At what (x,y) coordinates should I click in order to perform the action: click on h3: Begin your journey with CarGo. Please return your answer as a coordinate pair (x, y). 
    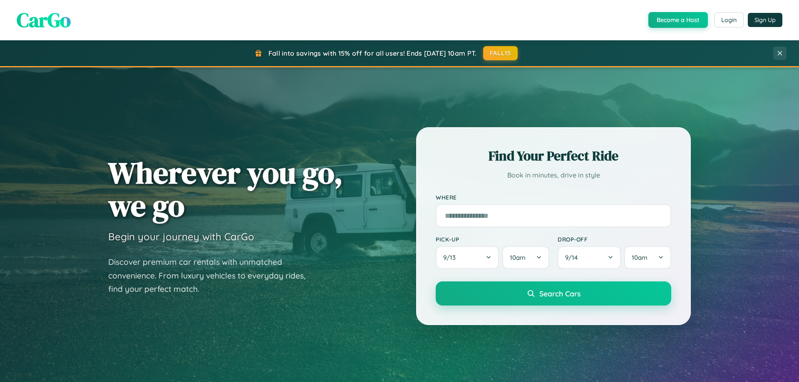
    Looking at the image, I should click on (181, 237).